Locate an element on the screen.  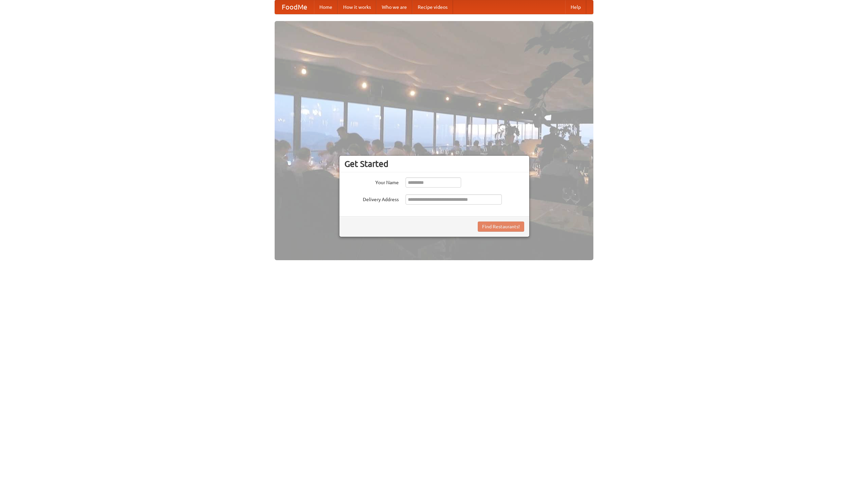
a: Recipe videos is located at coordinates (433, 7).